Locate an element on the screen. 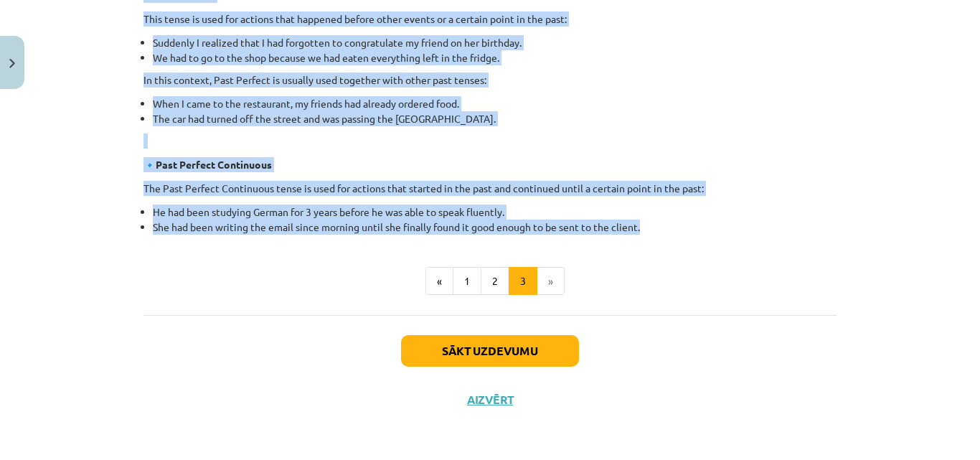 The width and height of the screenshot is (980, 460). li: She had been writing the email since morning until she finally found it good enough to be sent to... is located at coordinates (494, 226).